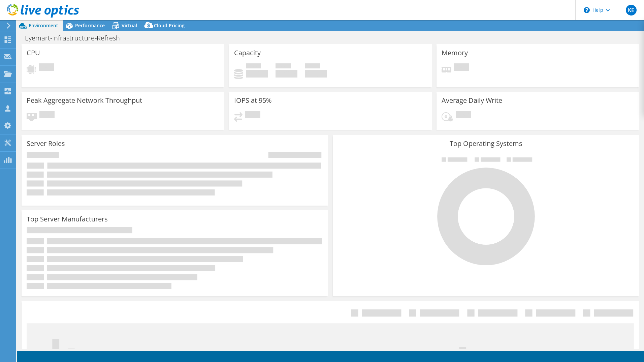 The height and width of the screenshot is (362, 644). What do you see at coordinates (586, 10) in the screenshot?
I see `svg: \n` at bounding box center [586, 10].